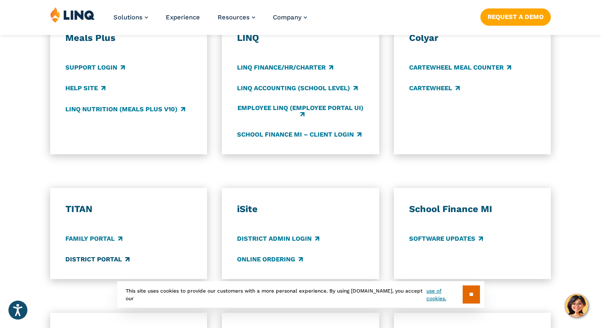  What do you see at coordinates (301, 295) in the screenshot?
I see `div: This site uses cookies to provide our customers with a more personal experience. By using [DOMAIN...` at bounding box center [301, 295].